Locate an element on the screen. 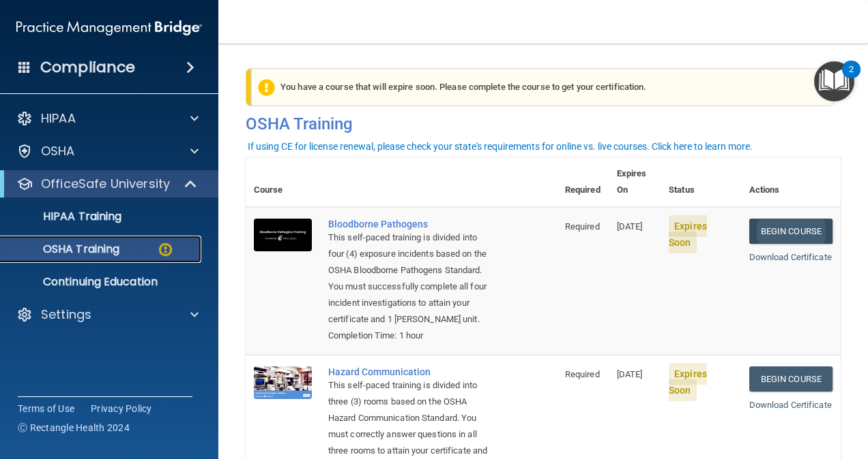  th: Required is located at coordinates (583, 182).